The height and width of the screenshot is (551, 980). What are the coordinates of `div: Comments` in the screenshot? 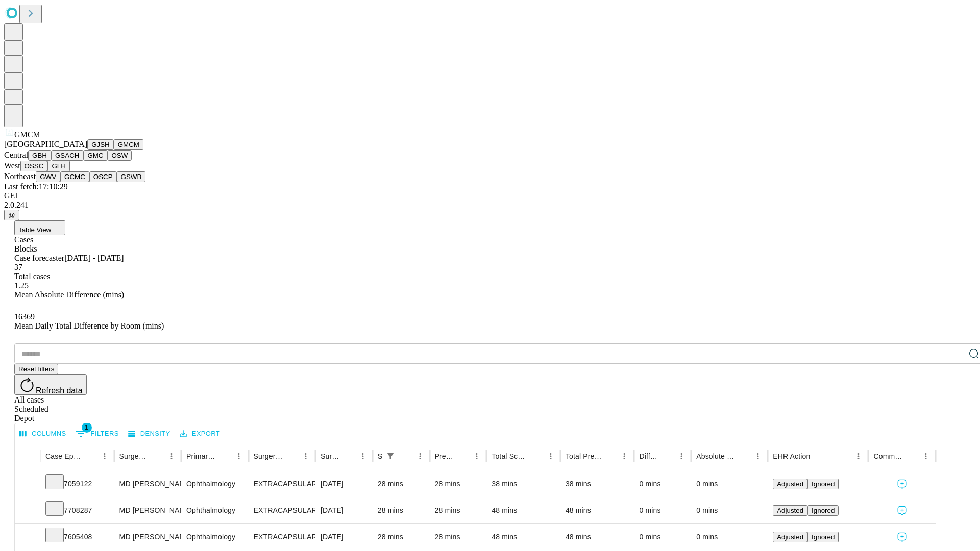 It's located at (888, 456).